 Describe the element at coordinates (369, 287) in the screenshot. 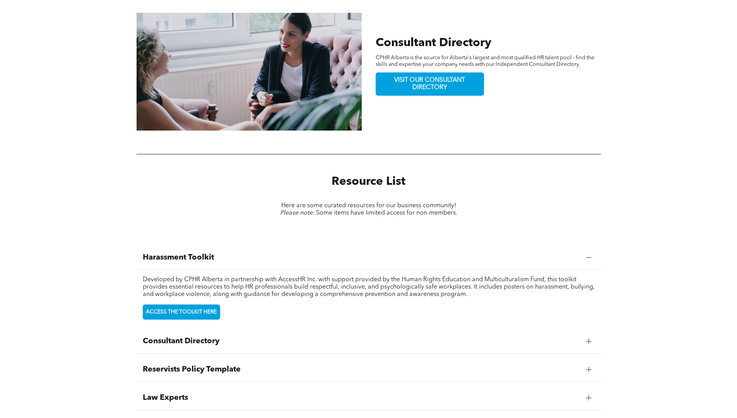

I see `p: Developed by CPHR Alberta in partnership with AccessHR Inc. with support provided by the Human Ri...` at that location.